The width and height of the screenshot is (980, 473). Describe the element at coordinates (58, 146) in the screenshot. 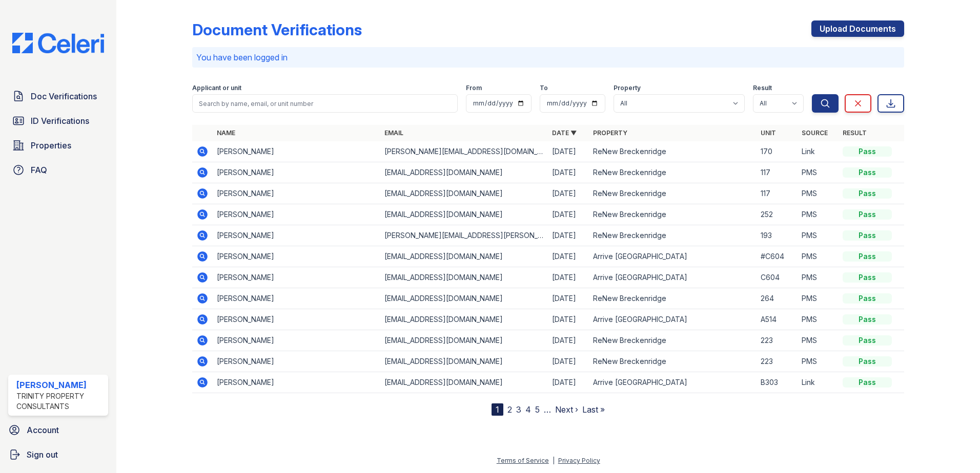

I see `a: Properties` at that location.